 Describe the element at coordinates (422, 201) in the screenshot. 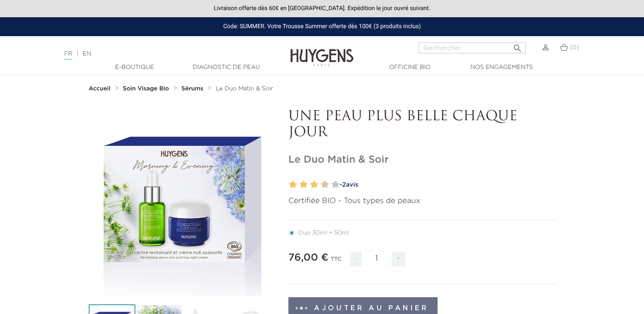

I see `p: Certifiée BIO - Tous types de peaux` at that location.